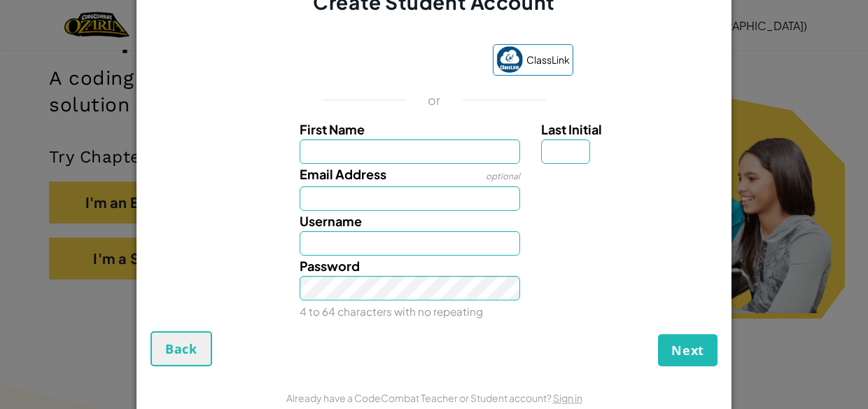  Describe the element at coordinates (687, 350) in the screenshot. I see `span: Next` at that location.